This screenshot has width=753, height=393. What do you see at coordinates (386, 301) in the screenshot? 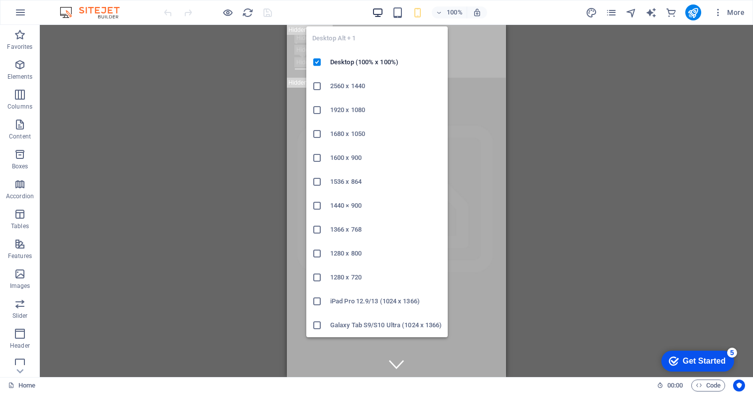
I see `h6: iPad Pro 12.9/13 (1024 x 1366)` at bounding box center [386, 301].